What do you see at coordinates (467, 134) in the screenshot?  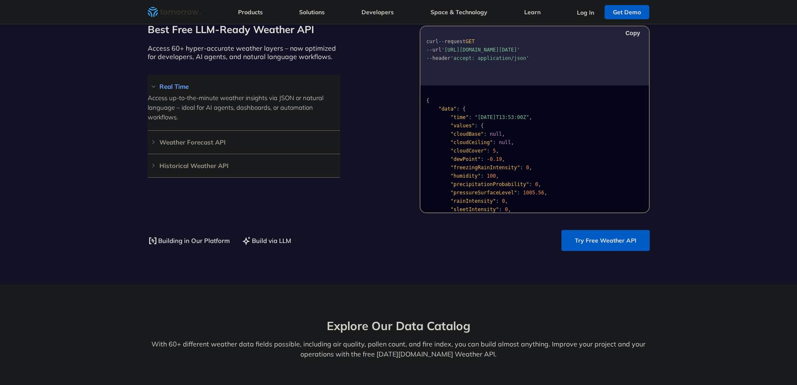 I see `span: "cloudBase"` at bounding box center [467, 134].